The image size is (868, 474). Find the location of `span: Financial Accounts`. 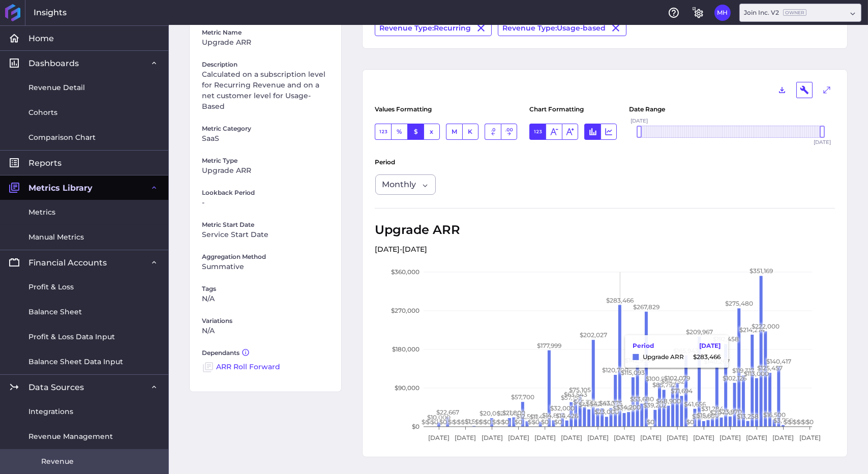

span: Financial Accounts is located at coordinates (68, 263).